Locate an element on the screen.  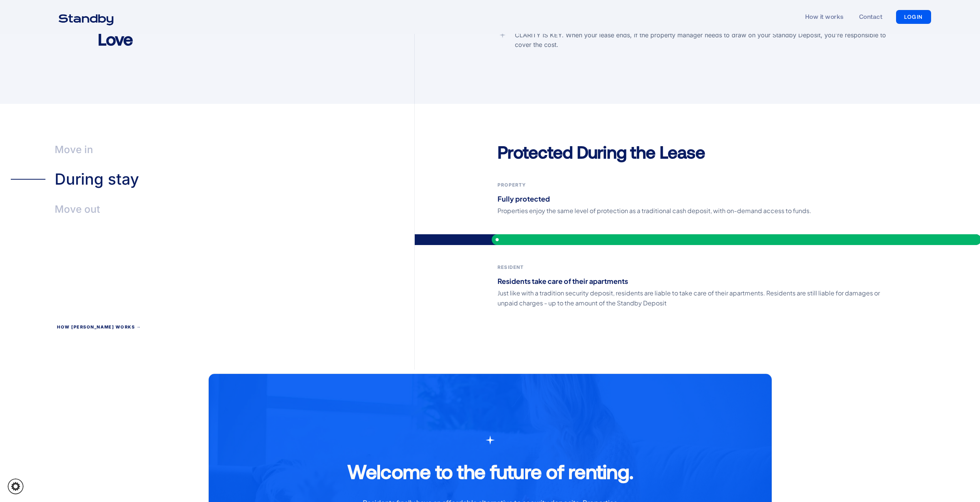
div: CLARITY IS KEY. When your lease ends, if the property manager needs to draw on your Standby Depos... is located at coordinates (705, 40).